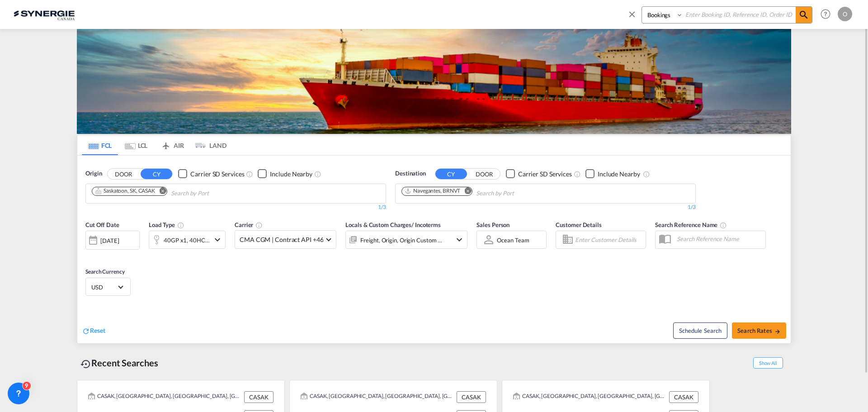 Image resolution: width=868 pixels, height=412 pixels. What do you see at coordinates (723, 225) in the screenshot?
I see `md-icon: Your search will be saved by the below given name` at bounding box center [723, 225].